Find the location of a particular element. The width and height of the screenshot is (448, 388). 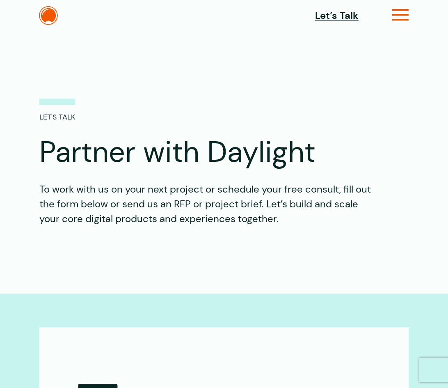

h1: Partner with Daylight is located at coordinates (224, 152).